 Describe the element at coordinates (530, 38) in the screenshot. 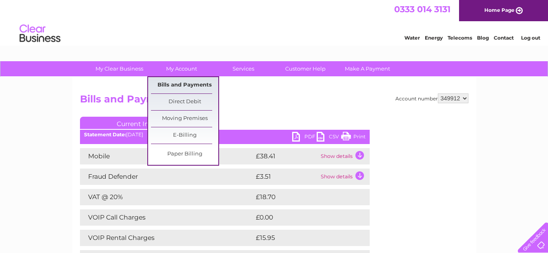

I see `a: Log out` at that location.